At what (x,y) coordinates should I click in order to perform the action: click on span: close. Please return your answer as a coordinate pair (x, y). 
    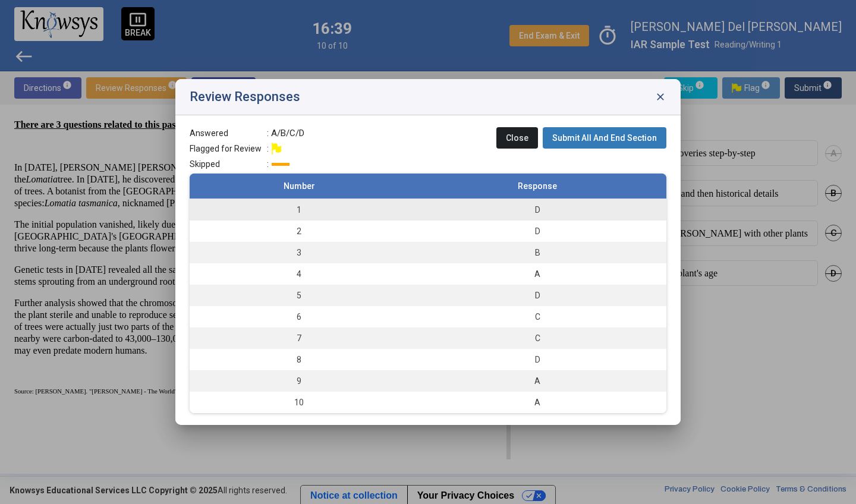
    Looking at the image, I should click on (660, 97).